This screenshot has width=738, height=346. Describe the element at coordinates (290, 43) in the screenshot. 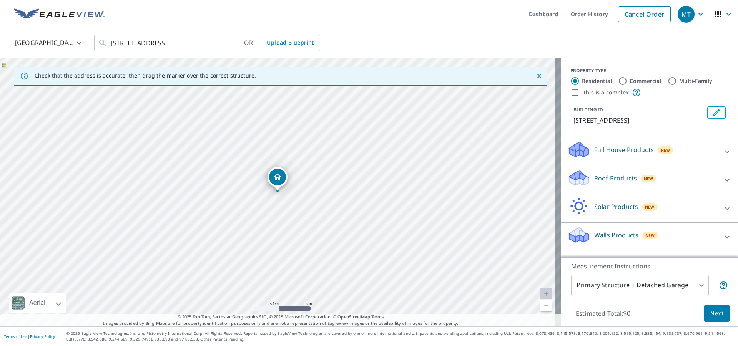

I see `a: Upload Blueprint` at that location.